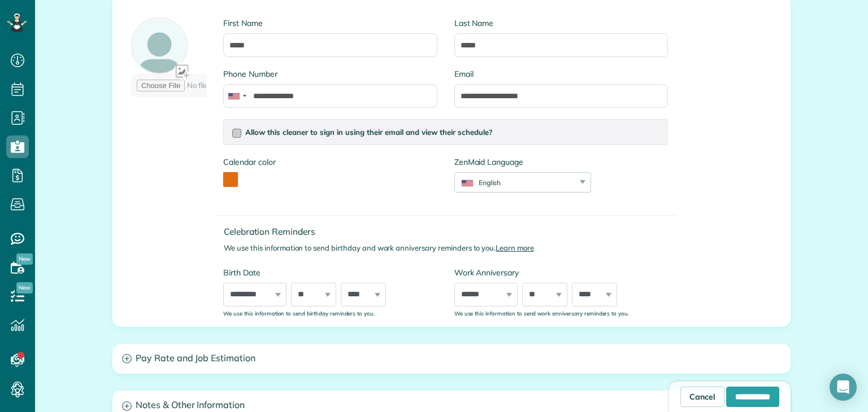 This screenshot has height=412, width=868. I want to click on h3: Pay Rate and Job Estimation, so click(451, 358).